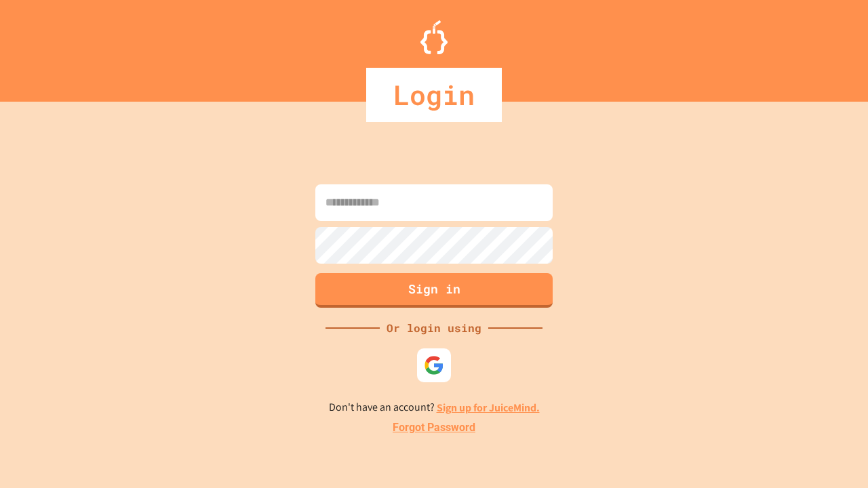 This screenshot has height=488, width=868. I want to click on a: Sign up for JuiceMind., so click(488, 408).